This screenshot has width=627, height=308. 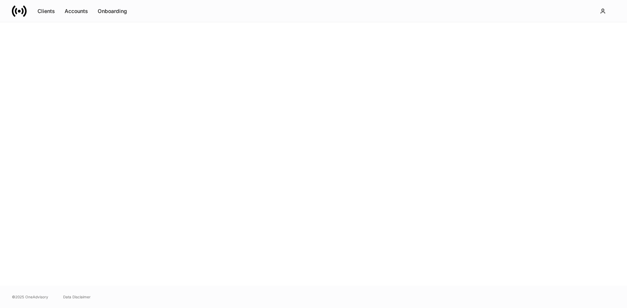 I want to click on div: Clients, so click(x=46, y=11).